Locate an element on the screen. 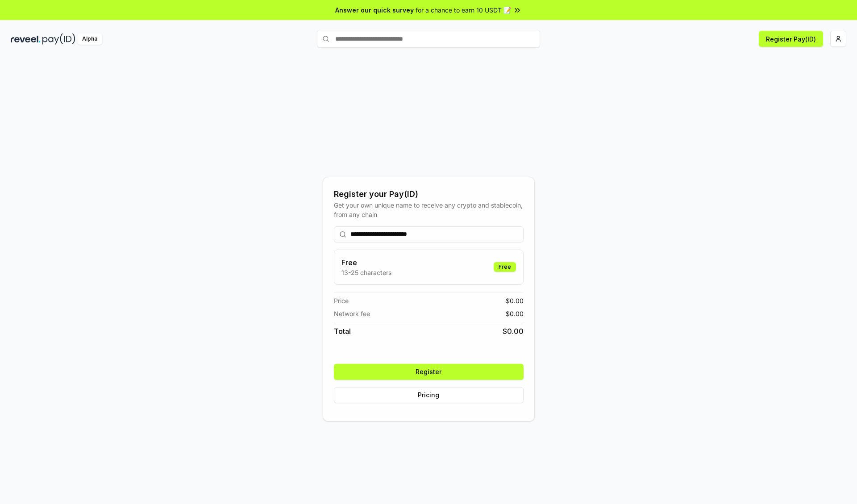 The width and height of the screenshot is (857, 504). div: Get your own unique name to receive any crypto and stablecoin, from any chain is located at coordinates (428, 210).